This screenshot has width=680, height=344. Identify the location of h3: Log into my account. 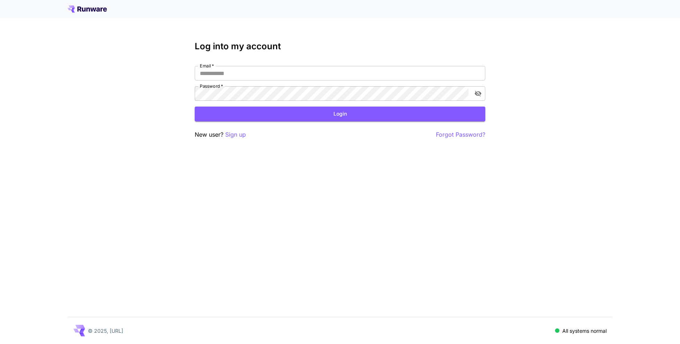
(340, 46).